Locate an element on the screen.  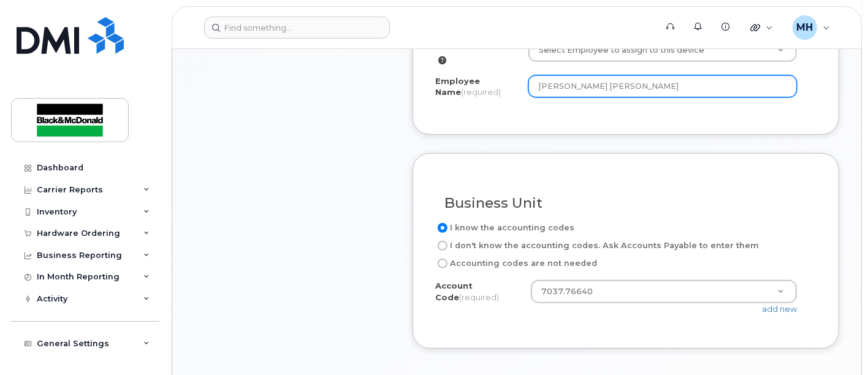
label: Accounting codes are not needed is located at coordinates (516, 263).